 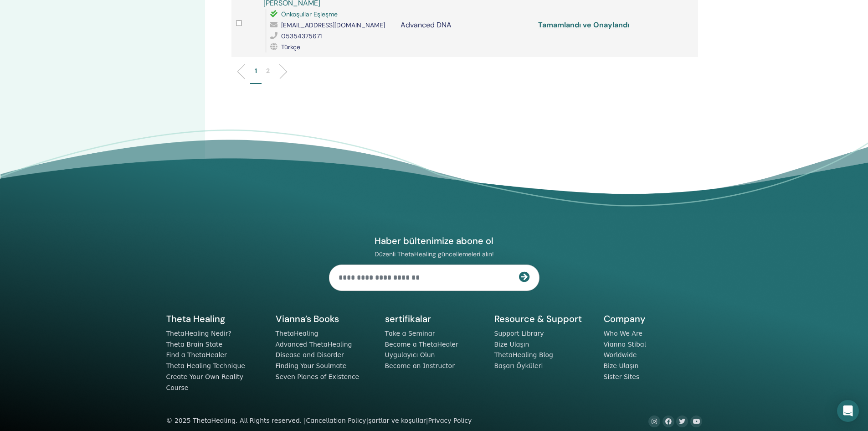 What do you see at coordinates (197, 354) in the screenshot?
I see `a: Find a ThetaHealer` at bounding box center [197, 354].